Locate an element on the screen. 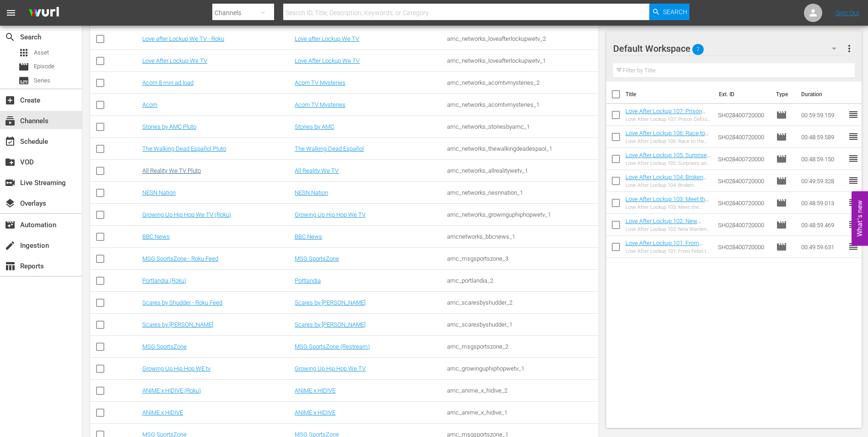 The height and width of the screenshot is (437, 868). div: amcnetworks_bbcnews_1 is located at coordinates (521, 236).